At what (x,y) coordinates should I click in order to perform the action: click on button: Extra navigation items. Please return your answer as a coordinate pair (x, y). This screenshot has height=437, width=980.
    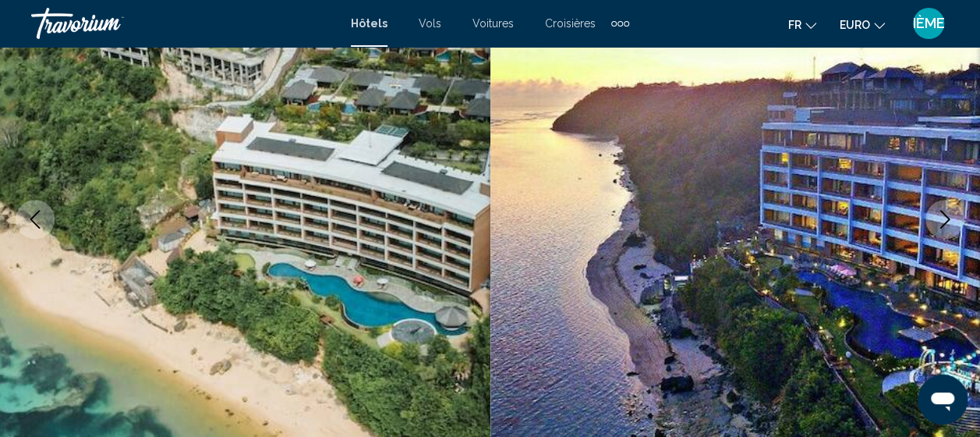
    Looking at the image, I should click on (620, 23).